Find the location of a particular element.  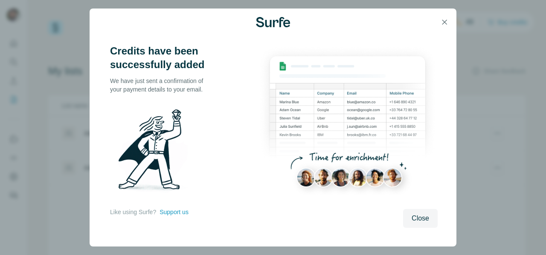

h3: Credits have been successfully added is located at coordinates (161, 58).